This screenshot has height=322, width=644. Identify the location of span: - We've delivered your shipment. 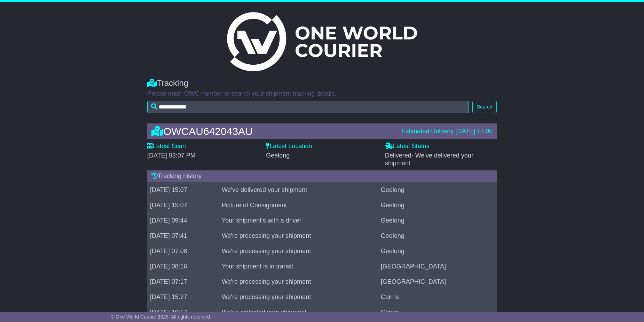
(429, 159).